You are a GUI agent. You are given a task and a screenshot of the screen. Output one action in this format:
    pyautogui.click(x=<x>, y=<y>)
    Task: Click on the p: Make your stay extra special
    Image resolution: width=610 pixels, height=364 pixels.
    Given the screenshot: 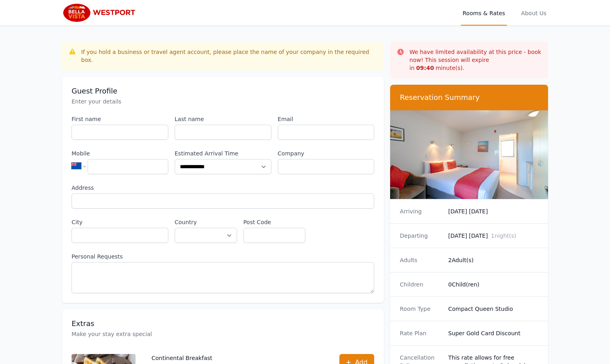 What is the action you would take?
    pyautogui.click(x=223, y=334)
    